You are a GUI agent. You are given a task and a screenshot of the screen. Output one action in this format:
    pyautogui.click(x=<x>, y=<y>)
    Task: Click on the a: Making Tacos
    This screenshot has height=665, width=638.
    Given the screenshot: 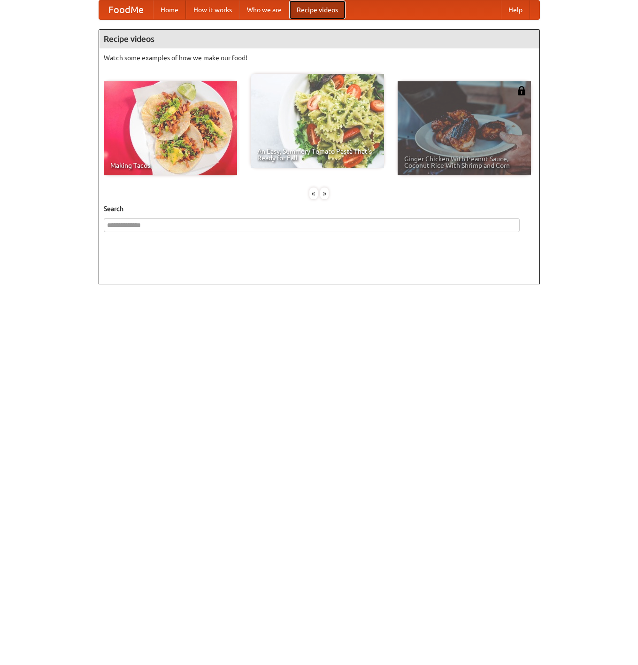 What is the action you would take?
    pyautogui.click(x=171, y=128)
    